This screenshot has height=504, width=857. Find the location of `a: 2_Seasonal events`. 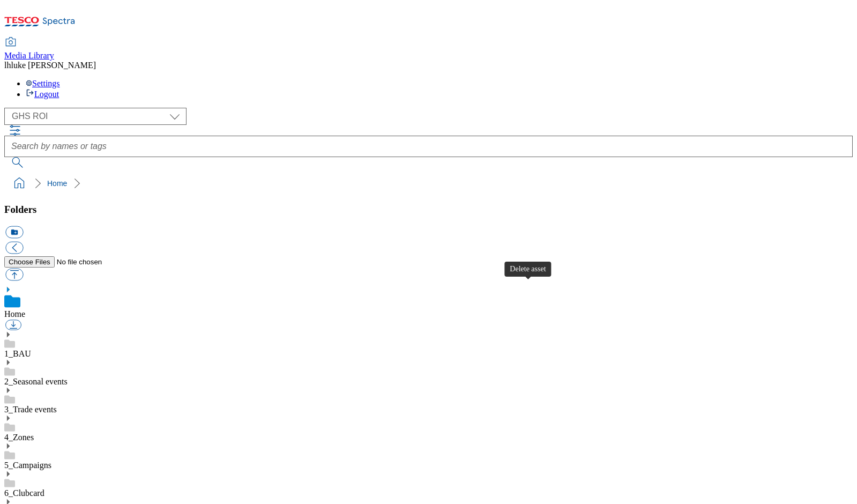

a: 2_Seasonal events is located at coordinates (36, 381).